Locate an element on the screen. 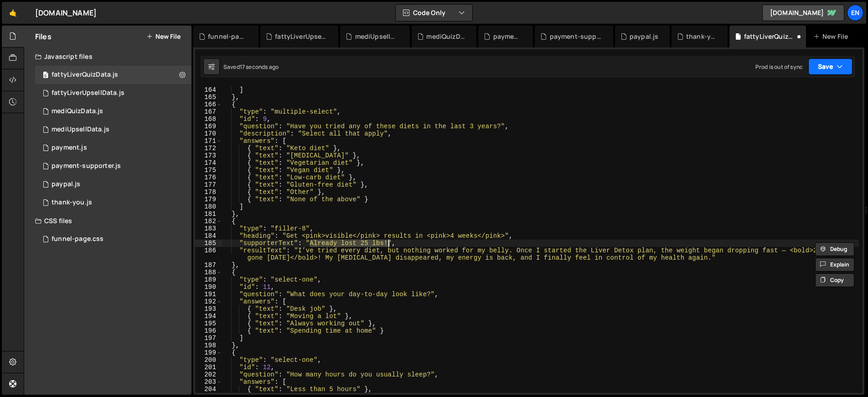  button: Save is located at coordinates (830, 66).